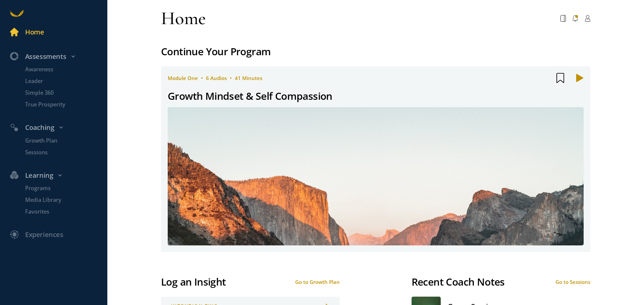 The height and width of the screenshot is (305, 644). What do you see at coordinates (248, 78) in the screenshot?
I see `span: 41 Minutes` at bounding box center [248, 78].